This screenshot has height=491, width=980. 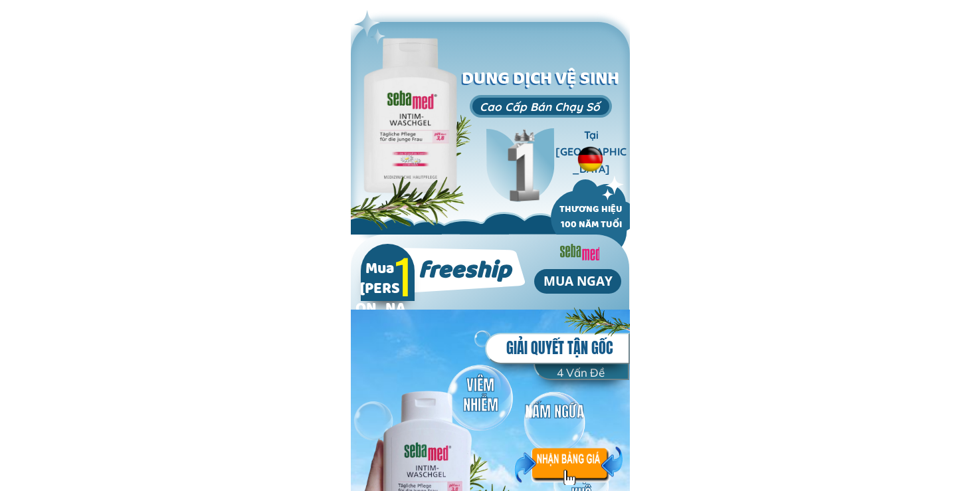 What do you see at coordinates (404, 275) in the screenshot?
I see `h2: 1` at bounding box center [404, 275].